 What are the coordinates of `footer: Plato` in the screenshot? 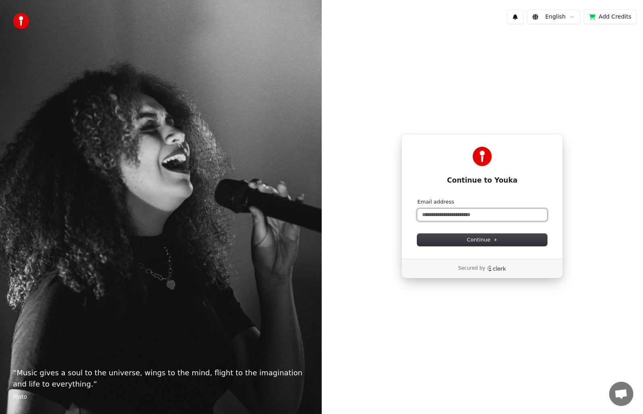 It's located at (161, 397).